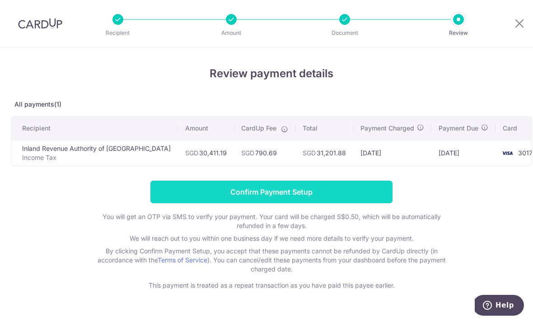 The image size is (533, 322). I want to click on th: Recipient, so click(94, 128).